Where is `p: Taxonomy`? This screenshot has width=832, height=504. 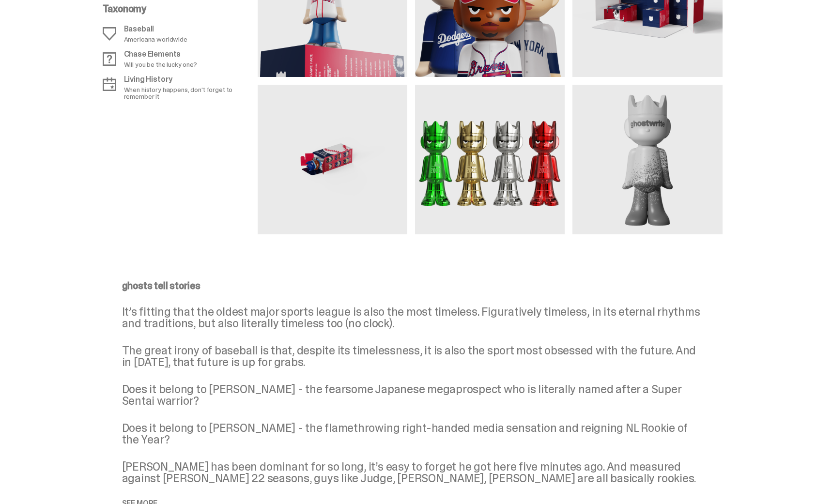 p: Taxonomy is located at coordinates (177, 9).